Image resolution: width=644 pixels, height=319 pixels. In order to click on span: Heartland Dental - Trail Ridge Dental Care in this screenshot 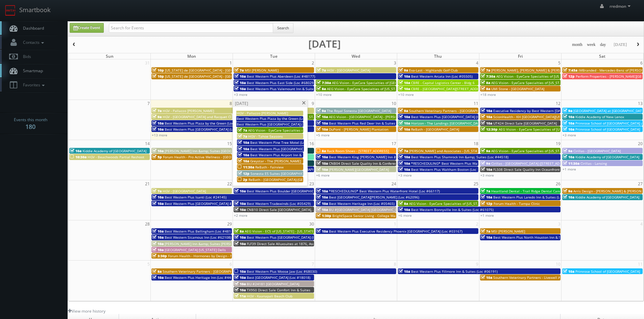, I will do `click(525, 191)`.